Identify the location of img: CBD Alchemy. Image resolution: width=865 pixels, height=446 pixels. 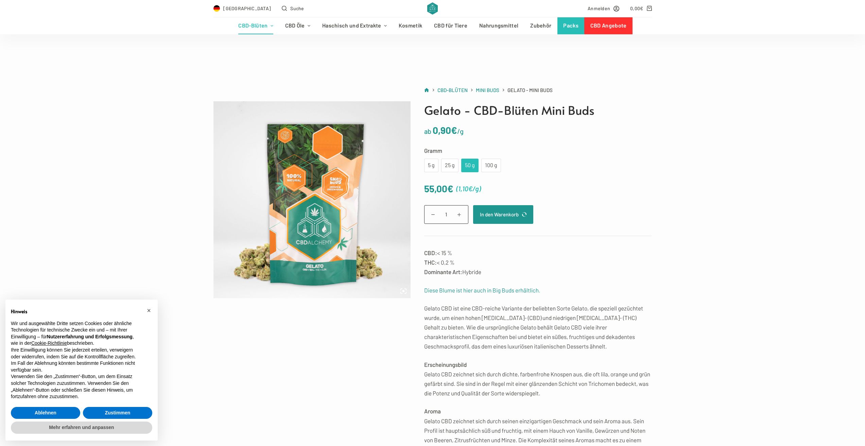
(432, 8).